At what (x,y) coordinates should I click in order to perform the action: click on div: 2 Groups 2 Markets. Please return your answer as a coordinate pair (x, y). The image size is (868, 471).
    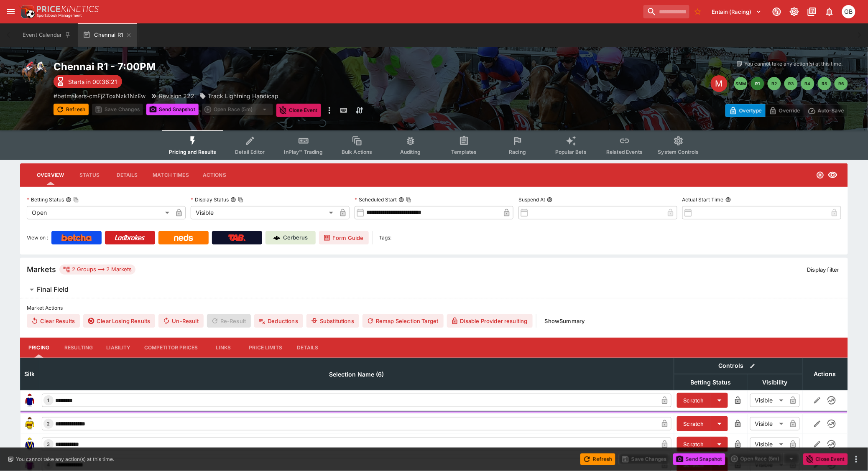
    Looking at the image, I should click on (98, 270).